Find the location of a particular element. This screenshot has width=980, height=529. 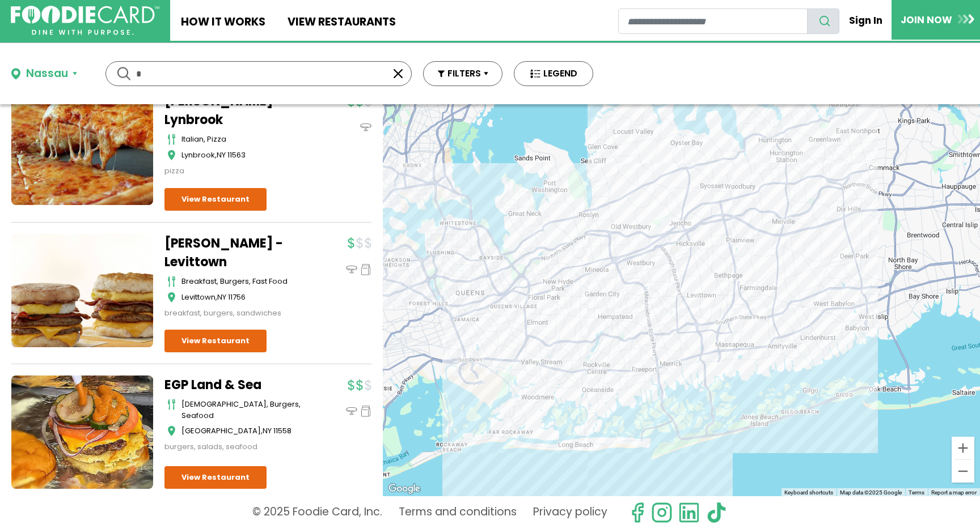

div: burgers, salads, seafood is located at coordinates (235, 447).